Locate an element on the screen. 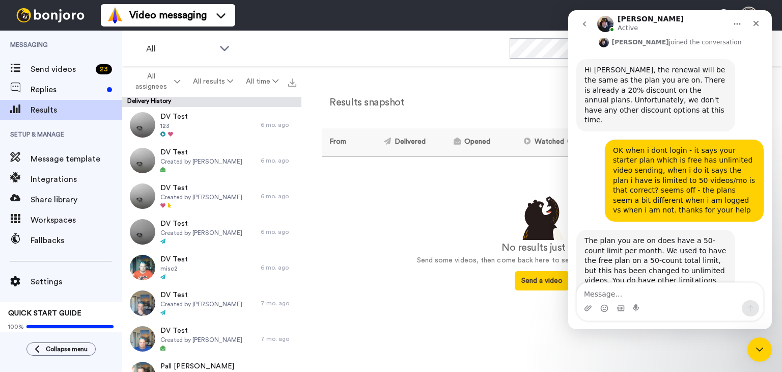 This screenshot has width=782, height=372. span: Workspaces is located at coordinates (76, 220).